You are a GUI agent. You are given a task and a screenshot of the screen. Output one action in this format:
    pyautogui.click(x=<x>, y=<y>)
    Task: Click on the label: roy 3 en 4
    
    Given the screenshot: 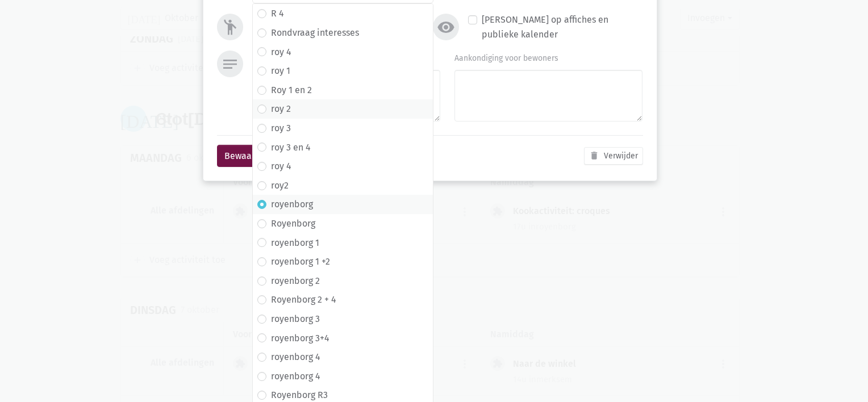 What is the action you would take?
    pyautogui.click(x=291, y=148)
    